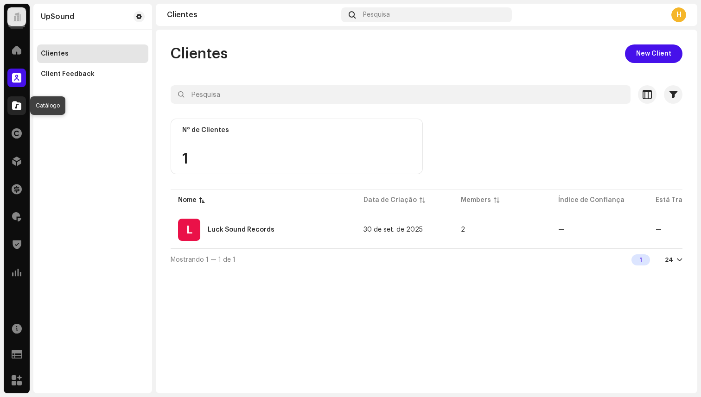  What do you see at coordinates (640, 260) in the screenshot?
I see `div: 1` at bounding box center [640, 260].